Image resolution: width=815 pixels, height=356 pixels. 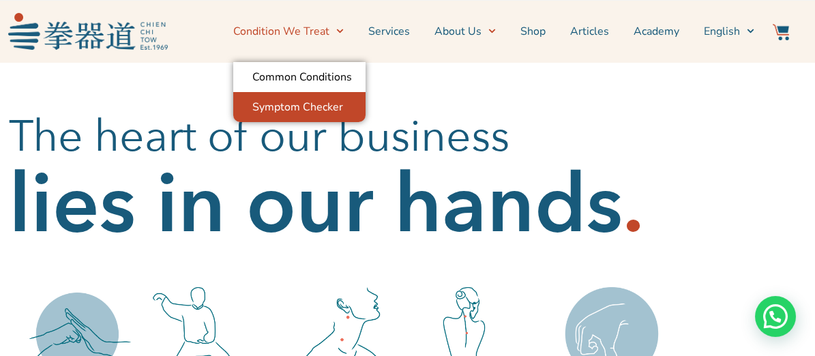 I want to click on h2: lies in our hands, so click(x=316, y=205).